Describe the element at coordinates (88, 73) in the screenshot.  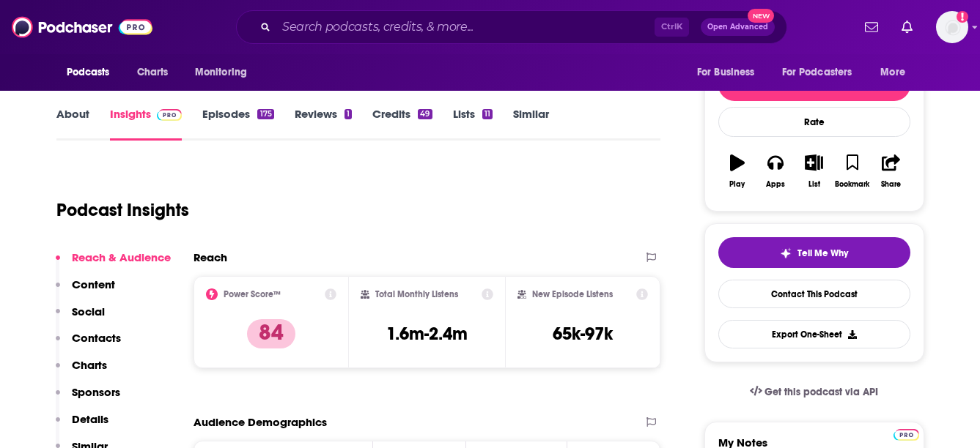
I see `span: Podcasts` at that location.